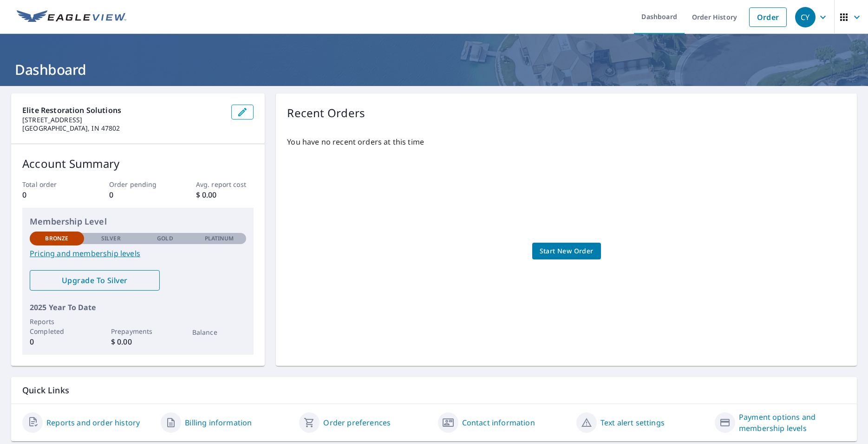 This screenshot has width=868, height=444. Describe the element at coordinates (566, 251) in the screenshot. I see `a: Start New Order` at that location.